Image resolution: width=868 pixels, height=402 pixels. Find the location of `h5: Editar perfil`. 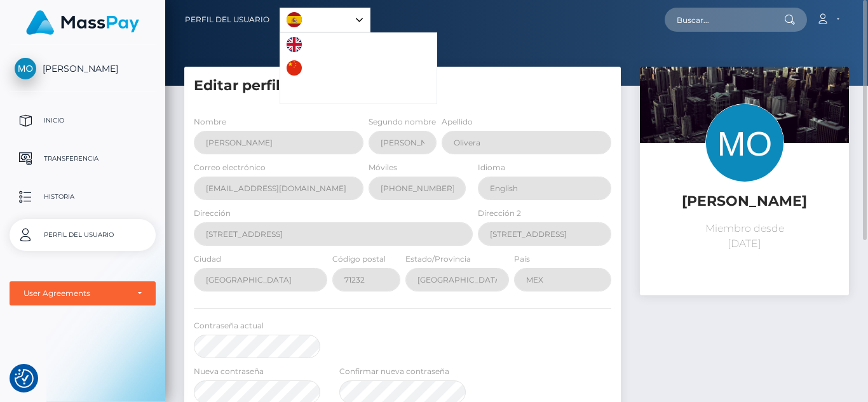

h5: Editar perfil is located at coordinates (402, 86).